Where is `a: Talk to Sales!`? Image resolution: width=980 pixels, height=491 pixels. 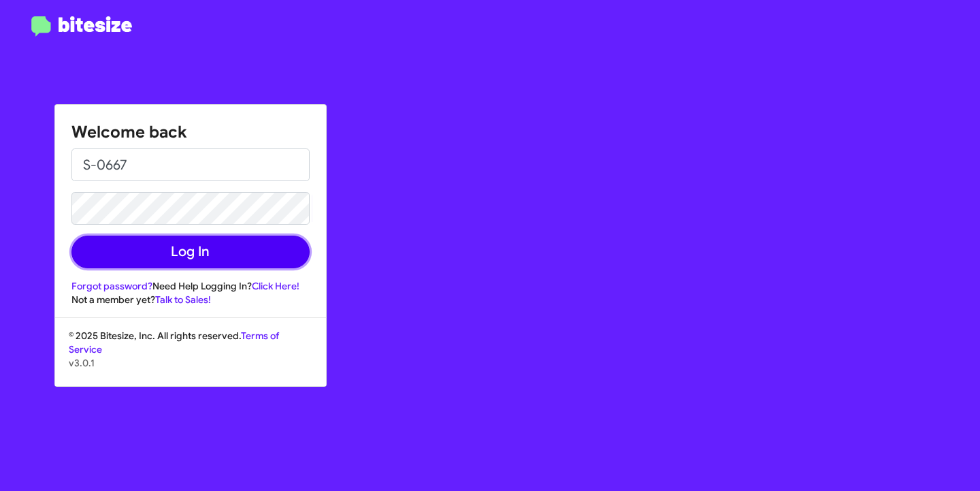
a: Talk to Sales! is located at coordinates (183, 299).